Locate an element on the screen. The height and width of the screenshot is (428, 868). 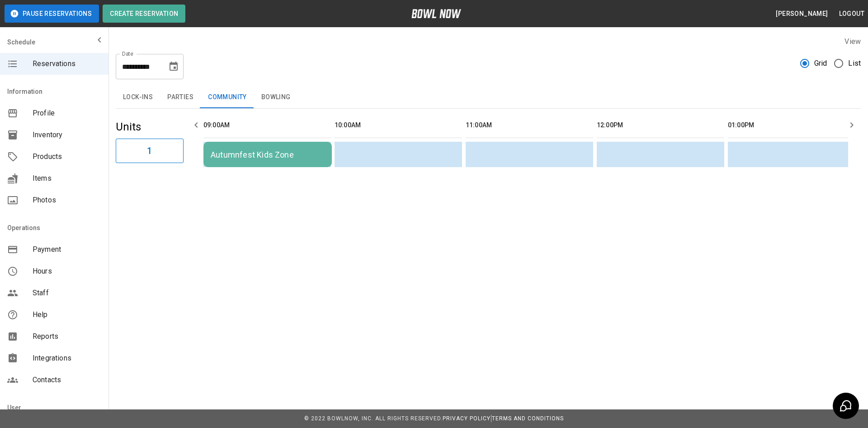
div: inventory tabs is located at coordinates (489, 97).